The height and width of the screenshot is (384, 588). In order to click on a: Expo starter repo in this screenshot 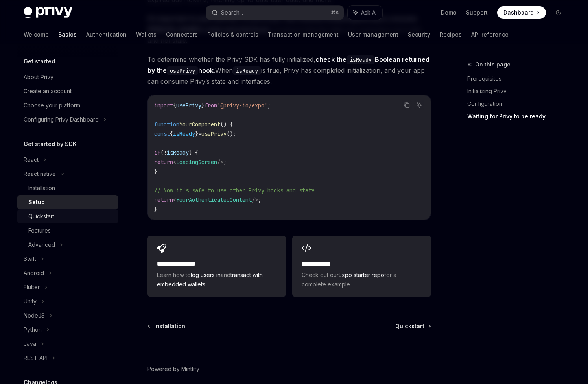, I will do `click(361, 275)`.